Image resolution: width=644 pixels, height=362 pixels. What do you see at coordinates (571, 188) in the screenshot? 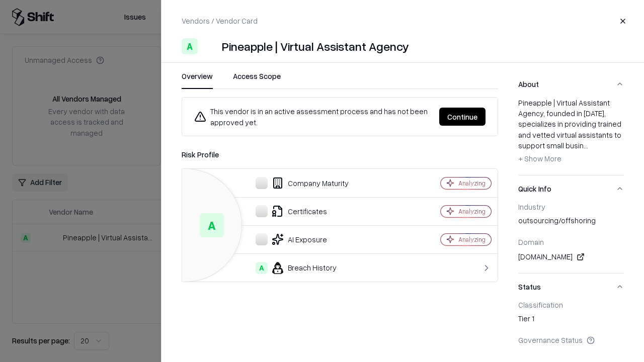
I see `button: Quick Info` at bounding box center [571, 188].